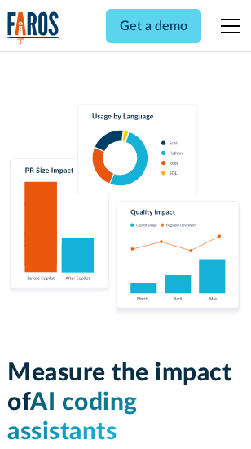 The width and height of the screenshot is (251, 449). What do you see at coordinates (126, 211) in the screenshot?
I see `img: Charts tracking GitHub Copilot's usage and impact on velocity and quality` at bounding box center [126, 211].